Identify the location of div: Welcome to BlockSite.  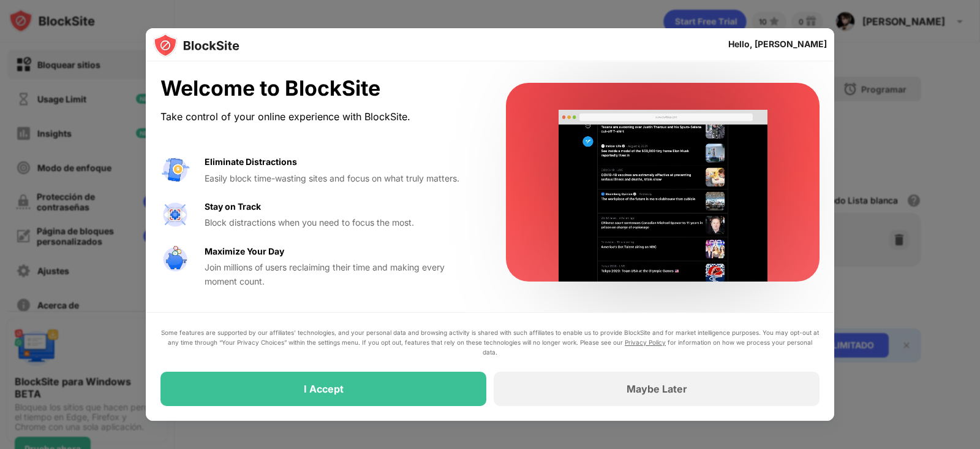
(318, 88).